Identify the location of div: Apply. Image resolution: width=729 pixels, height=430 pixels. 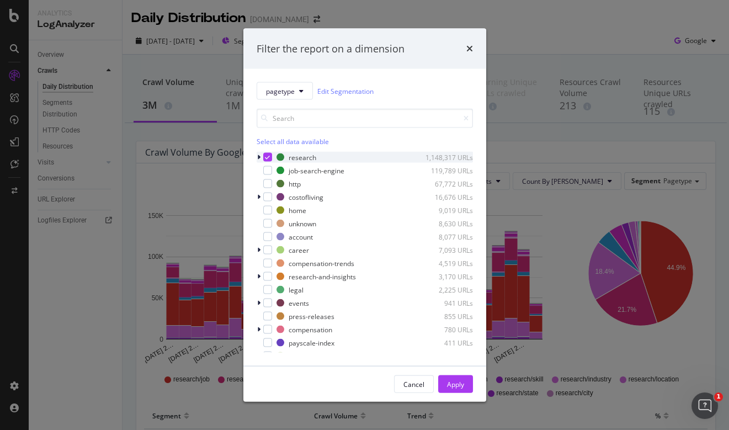
(455, 383).